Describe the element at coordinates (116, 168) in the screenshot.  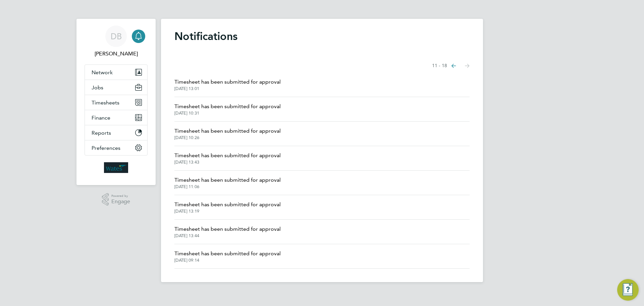
I see `a: Go to home page` at that location.